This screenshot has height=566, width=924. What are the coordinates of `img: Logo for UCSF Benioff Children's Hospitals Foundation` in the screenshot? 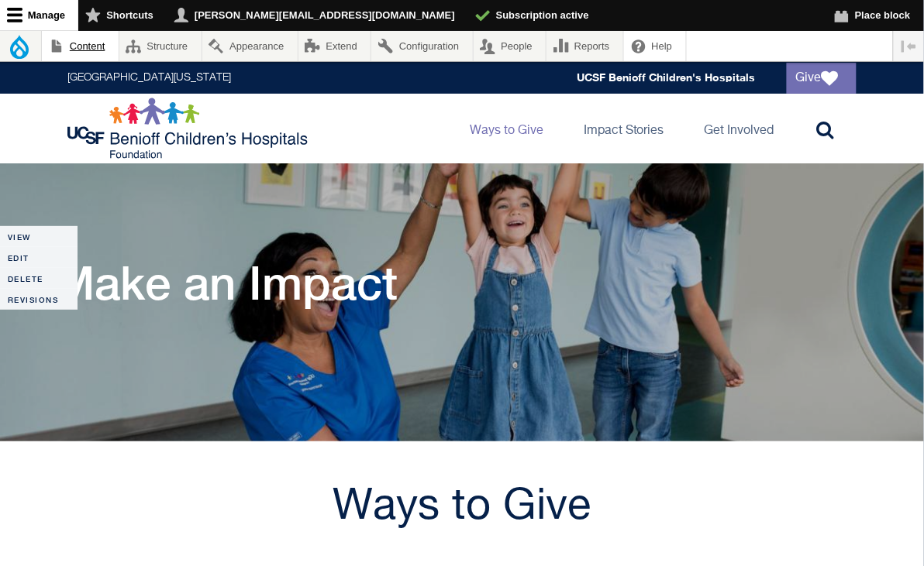 It's located at (189, 128).